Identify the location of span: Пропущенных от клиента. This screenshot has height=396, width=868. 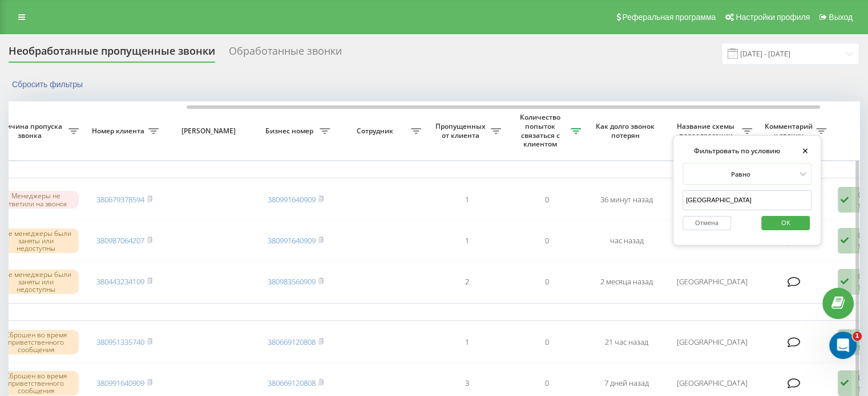
(461, 130).